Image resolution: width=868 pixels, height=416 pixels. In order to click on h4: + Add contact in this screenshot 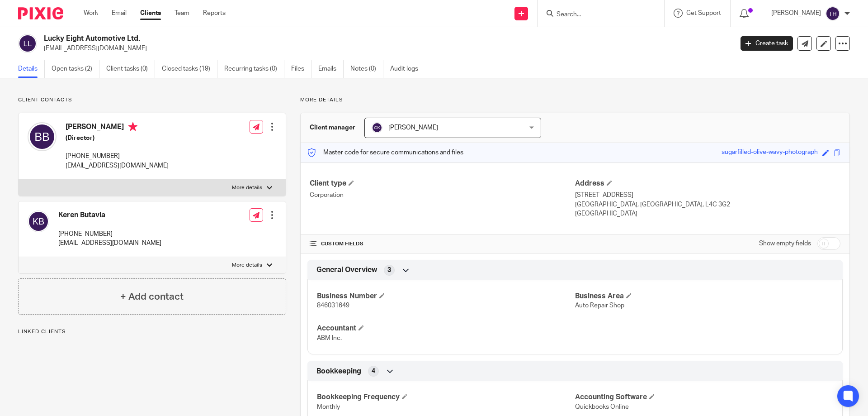, I will do `click(152, 296)`.